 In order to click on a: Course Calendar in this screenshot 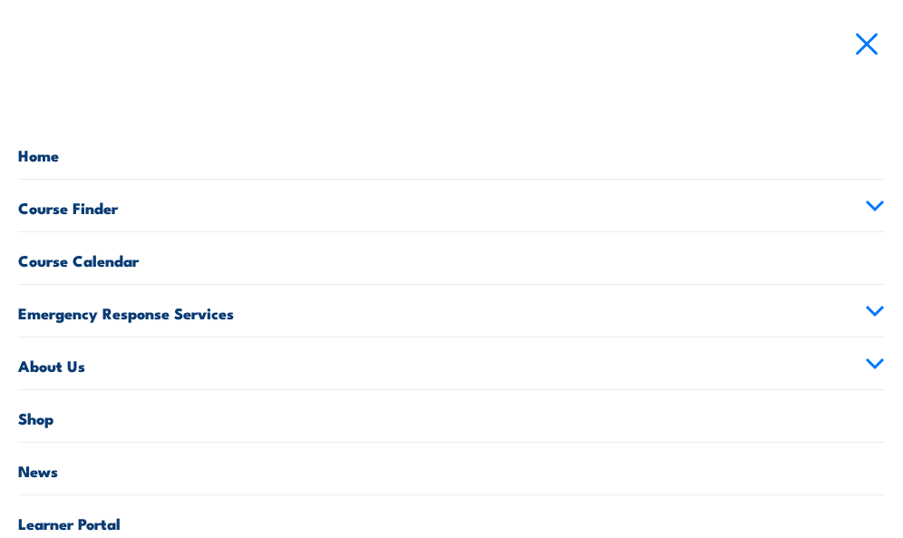, I will do `click(451, 257)`.